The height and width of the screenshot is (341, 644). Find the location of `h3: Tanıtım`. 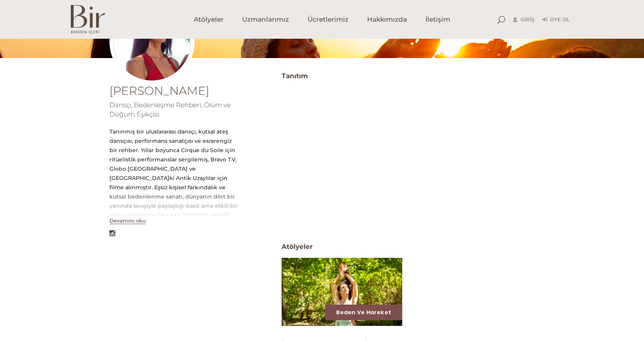

h3: Tanıtım is located at coordinates (408, 76).